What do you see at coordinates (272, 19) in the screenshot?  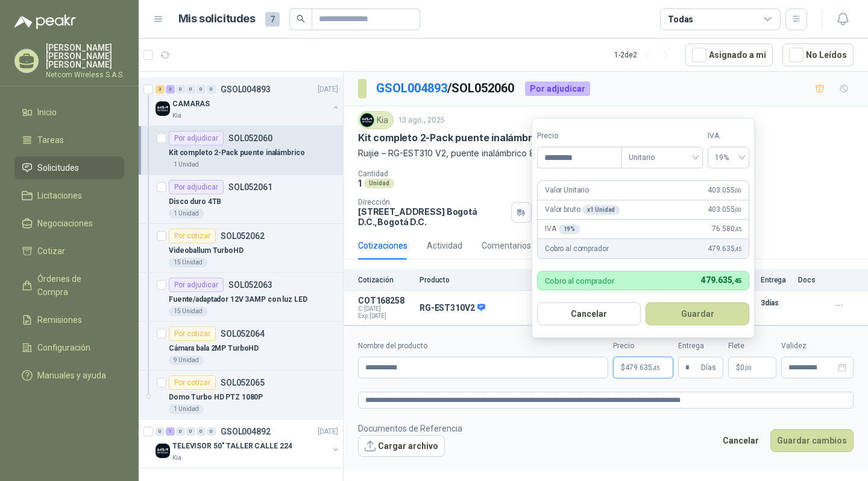 I see `span: 7` at bounding box center [272, 19].